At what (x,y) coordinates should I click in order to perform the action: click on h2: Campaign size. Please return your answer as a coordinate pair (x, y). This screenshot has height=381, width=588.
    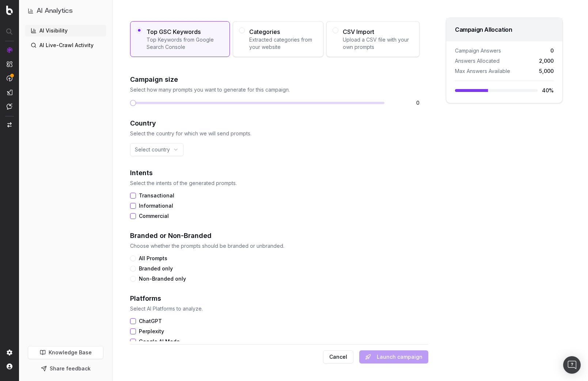
    Looking at the image, I should click on (275, 80).